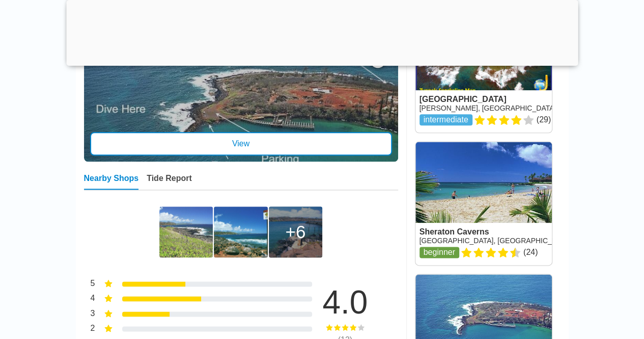  Describe the element at coordinates (90, 314) in the screenshot. I see `div: 3` at that location.